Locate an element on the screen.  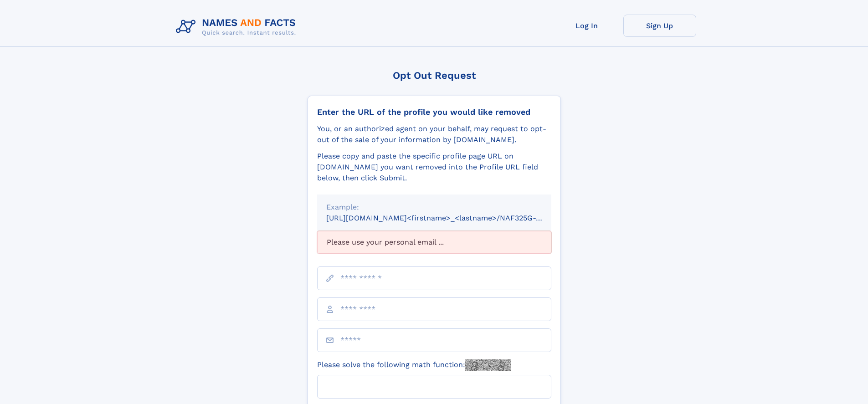
div: Please use your personal email ... is located at coordinates (434, 242).